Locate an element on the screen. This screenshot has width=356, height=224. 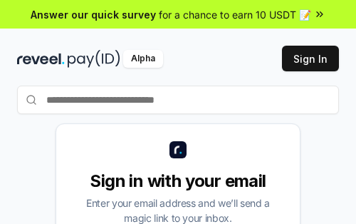
button: Sign In is located at coordinates (311, 58).